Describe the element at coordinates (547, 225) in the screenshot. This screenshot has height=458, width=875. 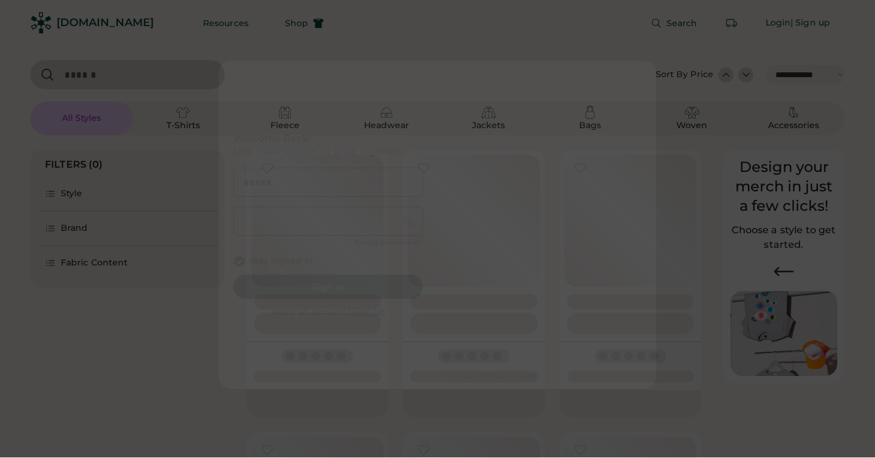
I see `img: yH5BAEAAAAALAAAAAABAAEAAAIBRAA7` at that location.